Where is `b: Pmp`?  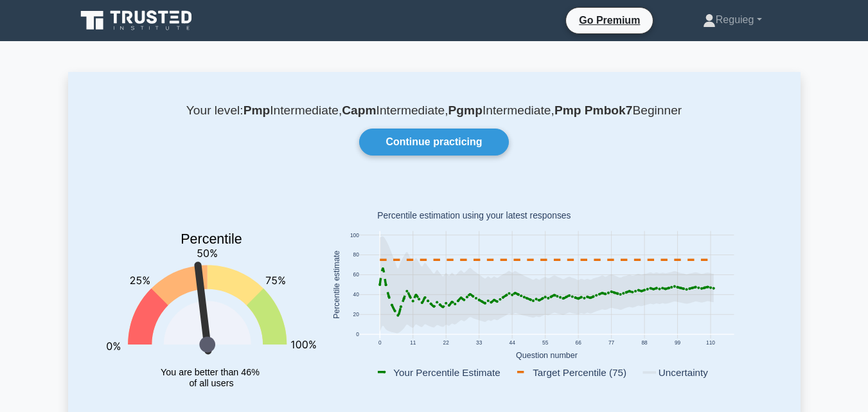 b: Pmp is located at coordinates (257, 110).